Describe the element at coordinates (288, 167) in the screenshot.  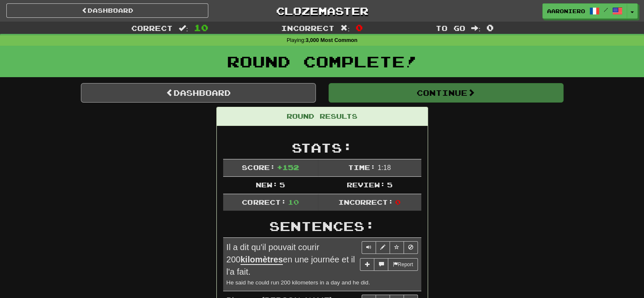
I see `span: + 152` at that location.